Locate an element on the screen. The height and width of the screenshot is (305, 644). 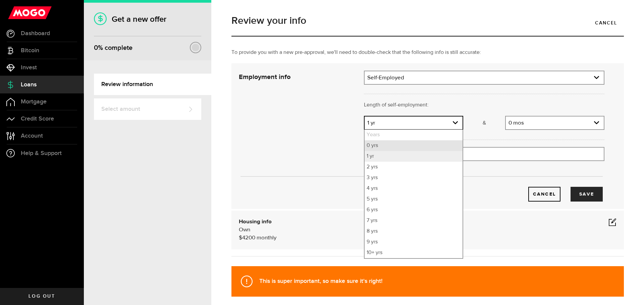
li: 5 yrs is located at coordinates (414, 200).